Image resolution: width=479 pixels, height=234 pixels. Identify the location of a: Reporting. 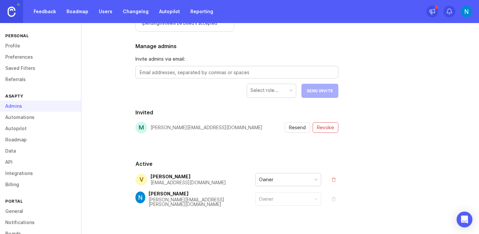
(201, 12).